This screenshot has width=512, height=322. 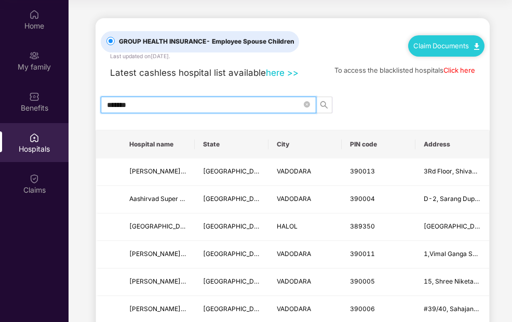 I want to click on td: Aashirvad Super Speciality Children Hospital, so click(x=158, y=200).